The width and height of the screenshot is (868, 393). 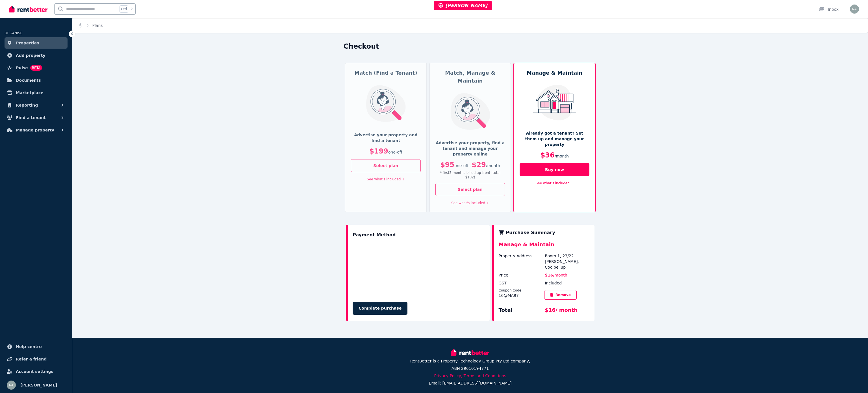 I want to click on p: RentBetter is a Property Technology Group Pty Ltd company,, so click(x=470, y=361).